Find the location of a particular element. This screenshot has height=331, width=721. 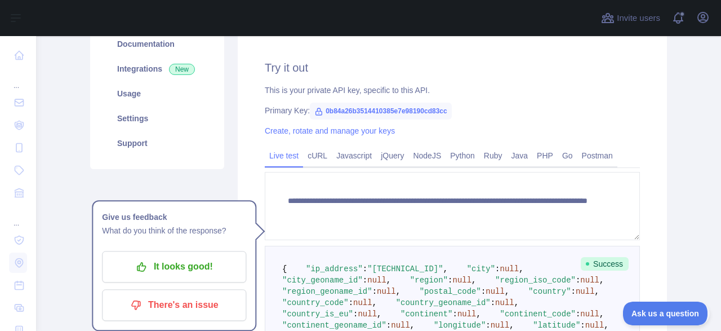

a: Settings is located at coordinates (157, 118).